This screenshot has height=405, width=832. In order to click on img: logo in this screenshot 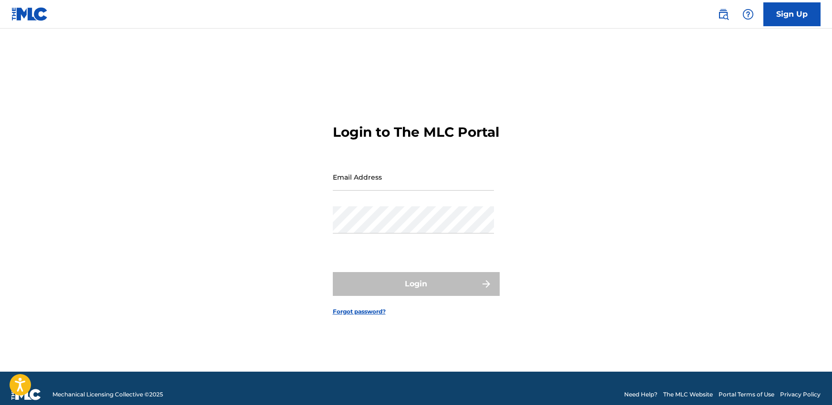, I will do `click(26, 395)`.